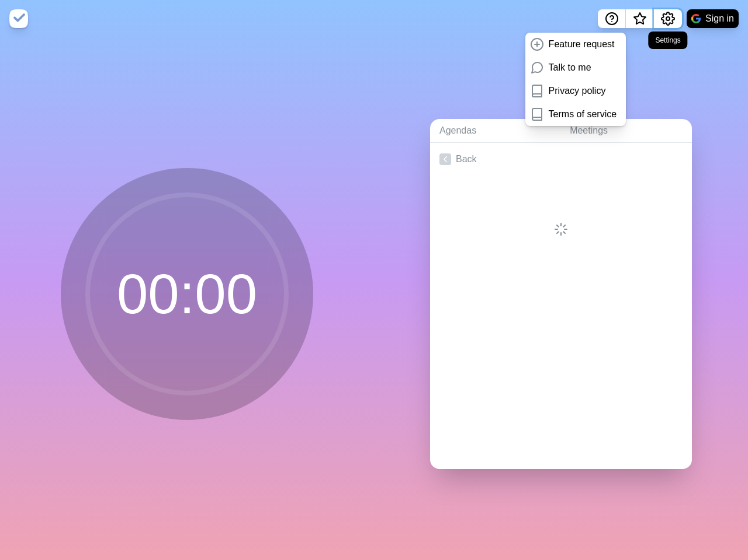  I want to click on img: google logo, so click(696, 19).